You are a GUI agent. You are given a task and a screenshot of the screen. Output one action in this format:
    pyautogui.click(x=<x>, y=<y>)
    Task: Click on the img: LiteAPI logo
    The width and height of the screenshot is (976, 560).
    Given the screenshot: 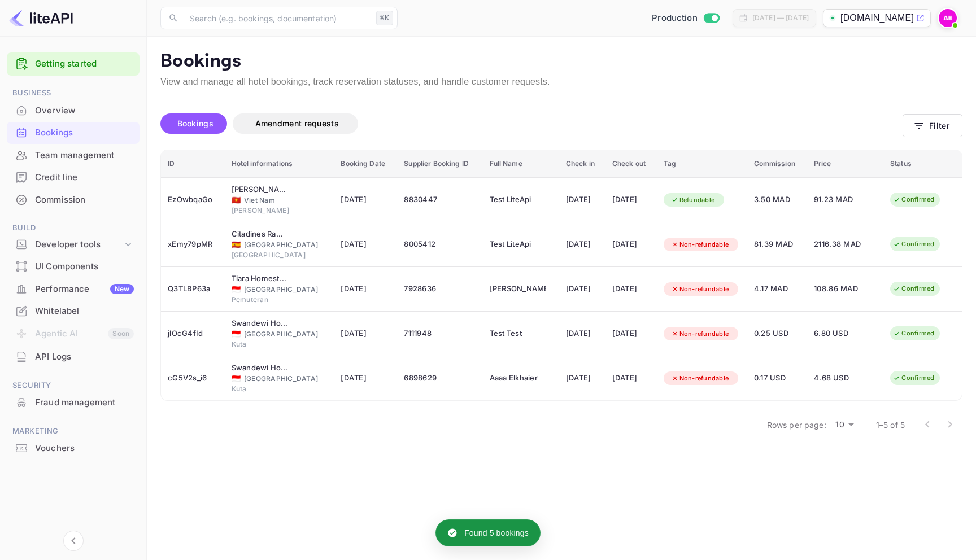 What is the action you would take?
    pyautogui.click(x=41, y=18)
    